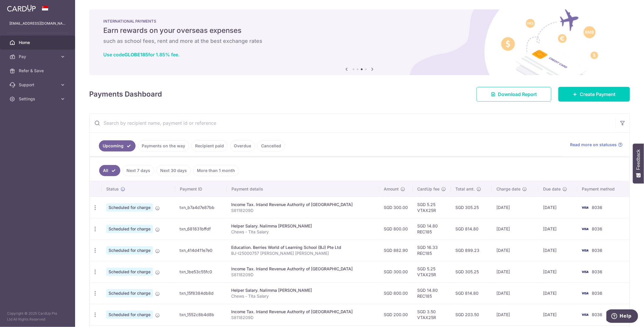  Describe the element at coordinates (201, 189) in the screenshot. I see `th: Payment ID` at that location.